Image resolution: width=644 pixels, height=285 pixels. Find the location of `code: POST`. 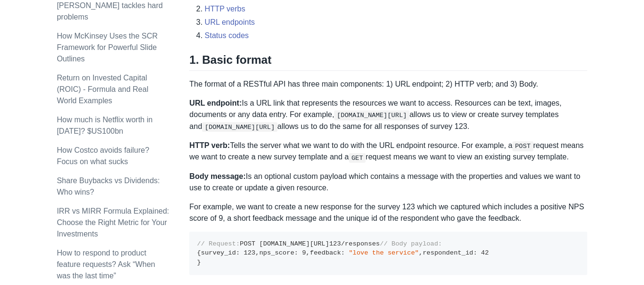

code: POST is located at coordinates (523, 146).